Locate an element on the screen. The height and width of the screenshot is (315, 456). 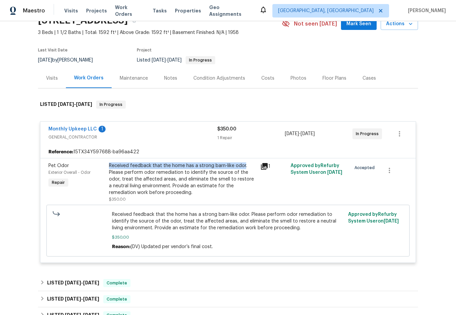
span: (DV) Updated per vendor’s final cost. is located at coordinates (172, 247).